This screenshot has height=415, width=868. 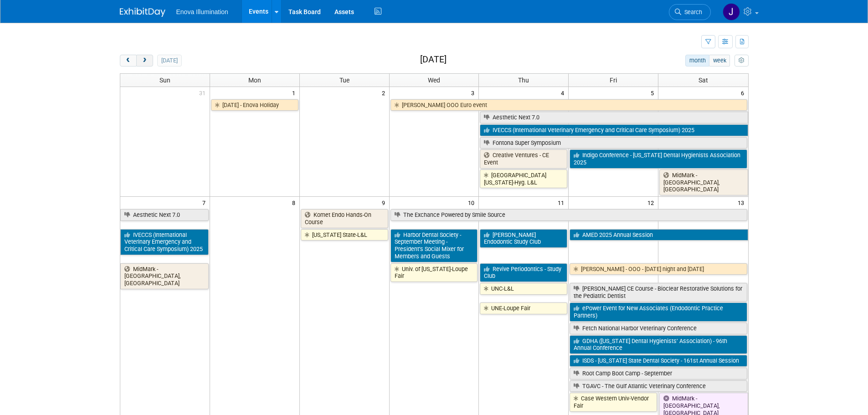 I want to click on span: 3, so click(x=474, y=92).